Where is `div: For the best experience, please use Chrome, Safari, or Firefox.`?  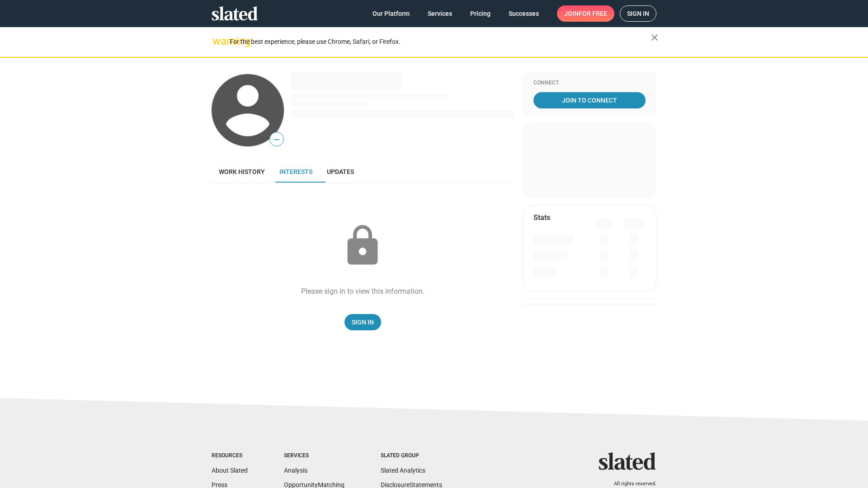
div: For the best experience, please use Chrome, Safari, or Firefox. is located at coordinates (440, 42).